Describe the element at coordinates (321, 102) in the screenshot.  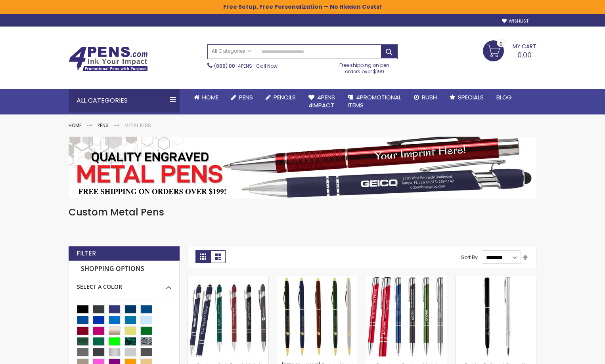
I see `a: 4Pens4impact` at that location.